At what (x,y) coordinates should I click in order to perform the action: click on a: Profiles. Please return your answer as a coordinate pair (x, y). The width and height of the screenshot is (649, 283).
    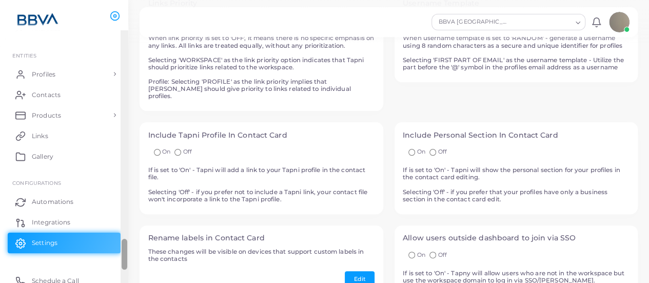
    Looking at the image, I should click on (64, 74).